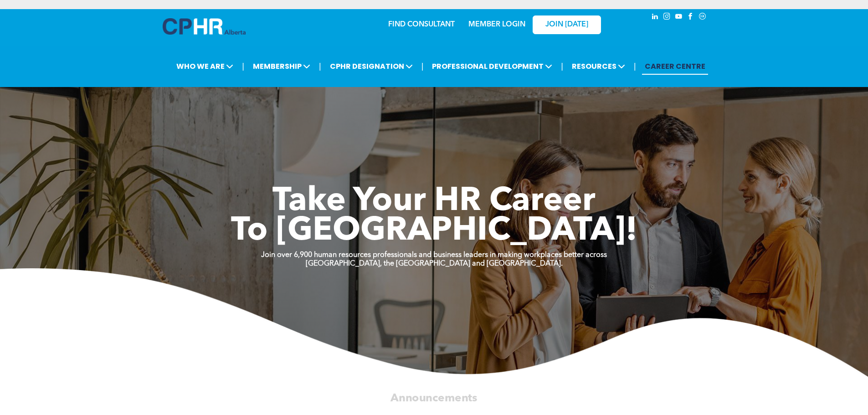 The image size is (868, 415). I want to click on span: CPHR DESIGNATION, so click(371, 66).